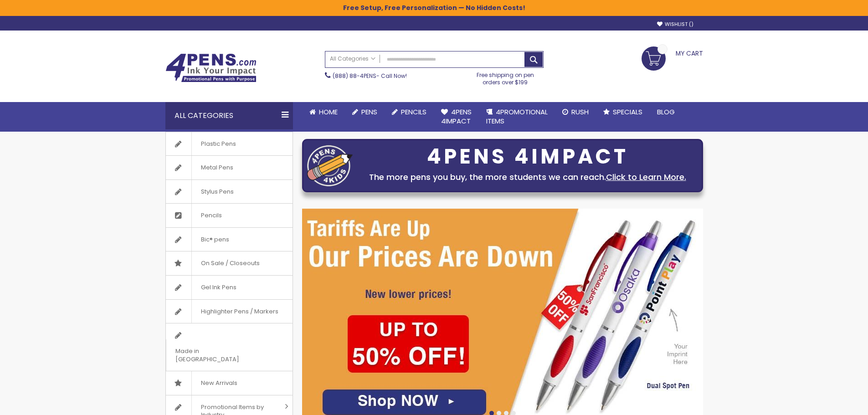 The width and height of the screenshot is (868, 415). Describe the element at coordinates (646, 177) in the screenshot. I see `a: Click to Learn More.` at that location.